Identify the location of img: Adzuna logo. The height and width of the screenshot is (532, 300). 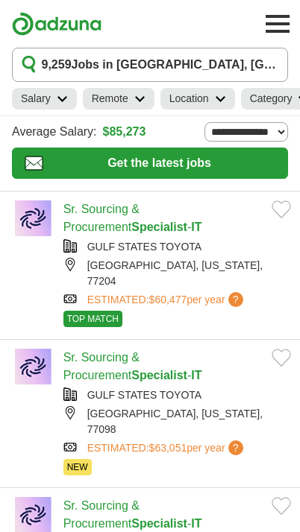
(57, 24).